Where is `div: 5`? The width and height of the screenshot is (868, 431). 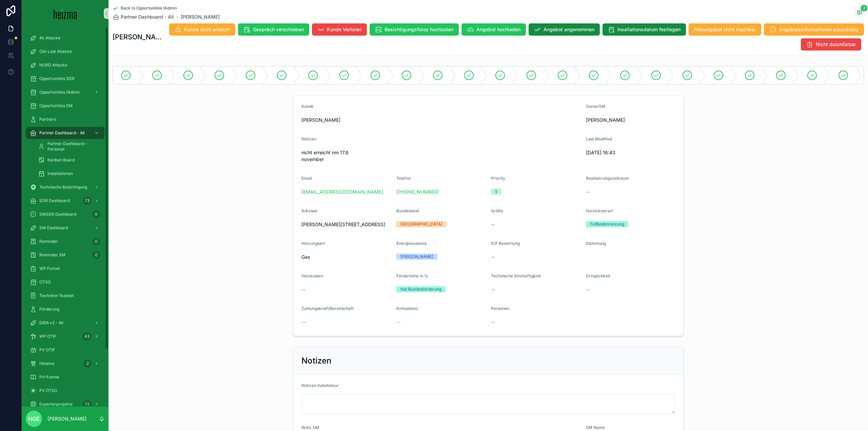 div: 5 is located at coordinates (496, 191).